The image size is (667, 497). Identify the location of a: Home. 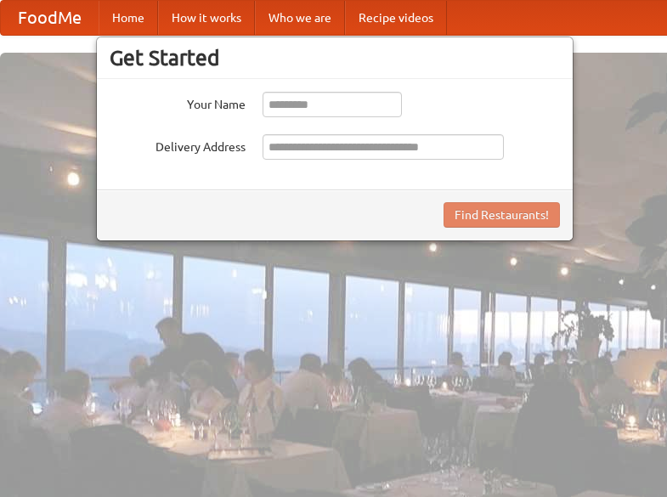
(128, 18).